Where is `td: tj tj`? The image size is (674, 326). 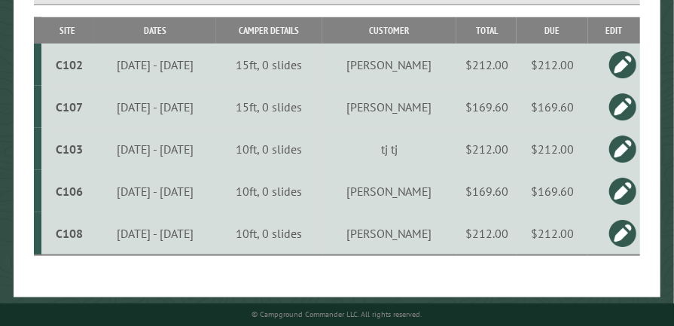
td: tj tj is located at coordinates (389, 149).